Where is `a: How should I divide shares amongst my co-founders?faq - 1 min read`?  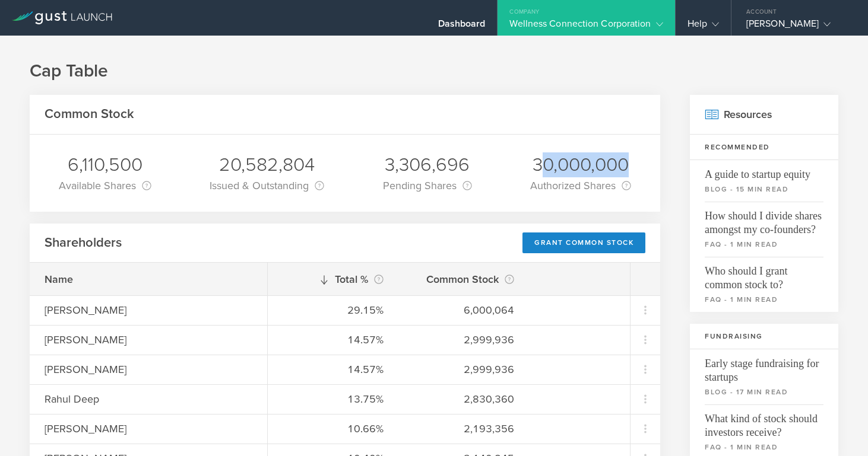
a: How should I divide shares amongst my co-founders?faq - 1 min read is located at coordinates (764, 229).